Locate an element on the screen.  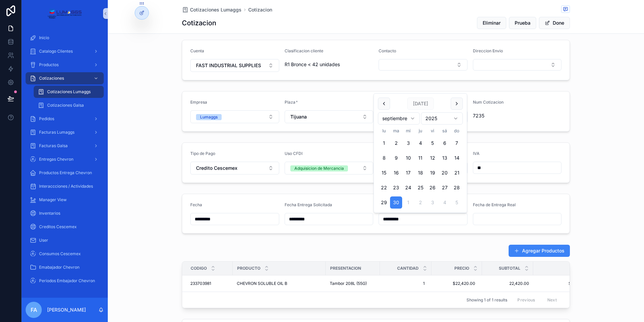
button: jueves, 11 de septiembre de 2025 is located at coordinates (421, 158).